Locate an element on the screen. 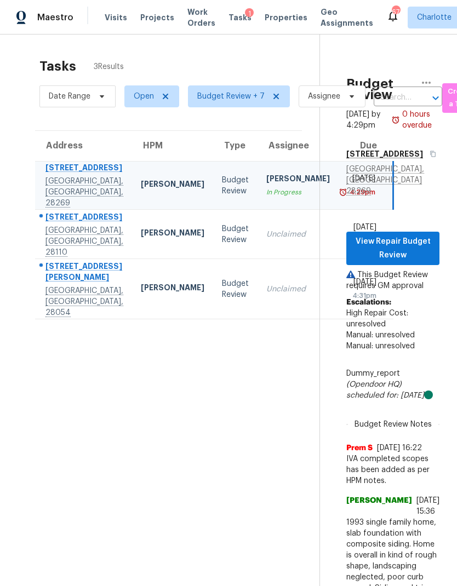 Image resolution: width=457 pixels, height=586 pixels. span: Date Range is located at coordinates (70, 96).